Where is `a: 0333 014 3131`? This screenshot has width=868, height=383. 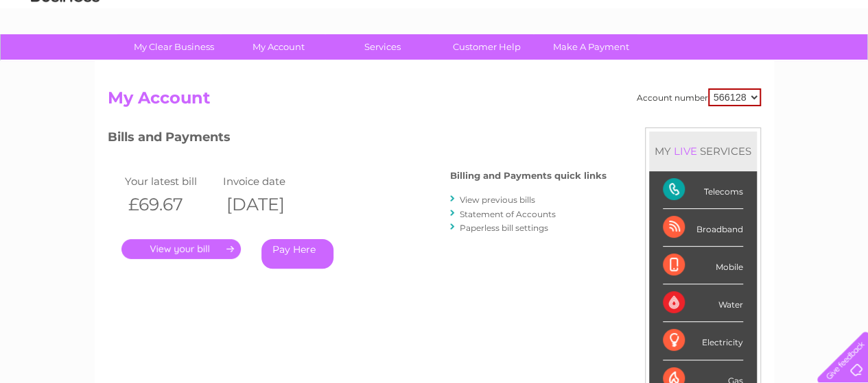 a: 0333 014 3131 is located at coordinates (657, 15).